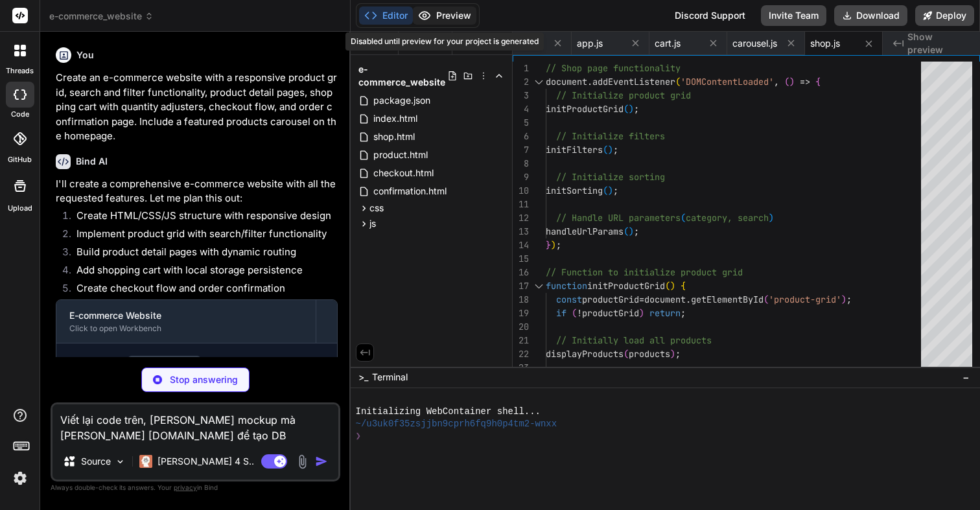  I want to click on div: 6, so click(521, 136).